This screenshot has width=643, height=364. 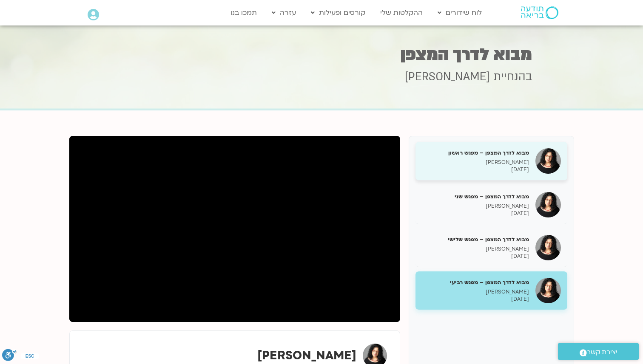 I want to click on a: עזרה, so click(x=283, y=13).